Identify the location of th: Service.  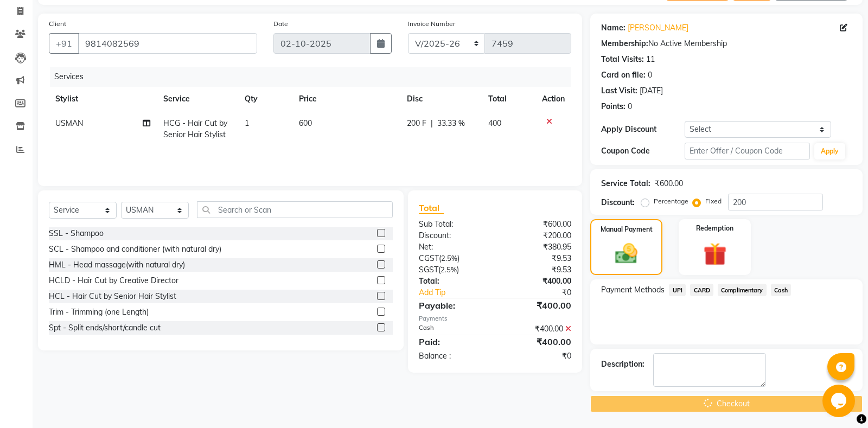
(197, 99).